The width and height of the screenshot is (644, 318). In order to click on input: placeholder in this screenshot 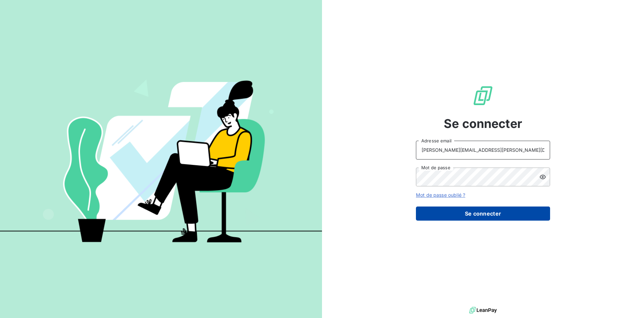, I will do `click(483, 150)`.